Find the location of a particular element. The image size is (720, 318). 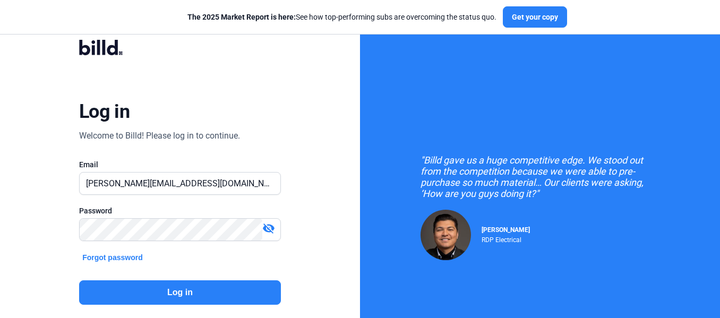

div: Log in is located at coordinates (104, 111).